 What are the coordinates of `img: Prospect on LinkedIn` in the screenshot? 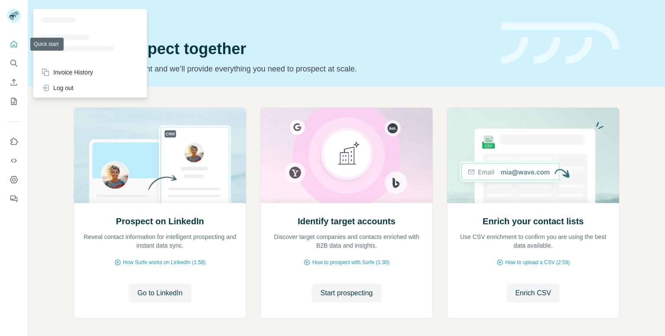 It's located at (160, 156).